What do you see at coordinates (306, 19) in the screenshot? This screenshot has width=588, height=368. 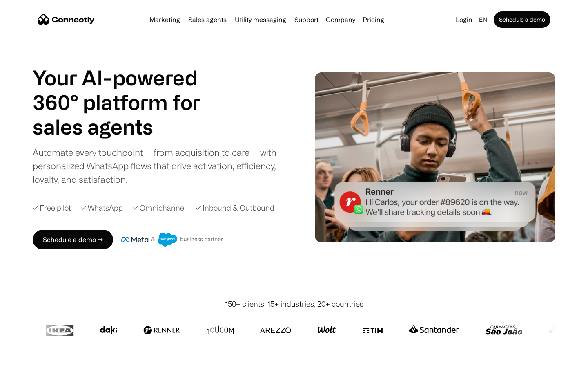 I see `a: Support` at bounding box center [306, 19].